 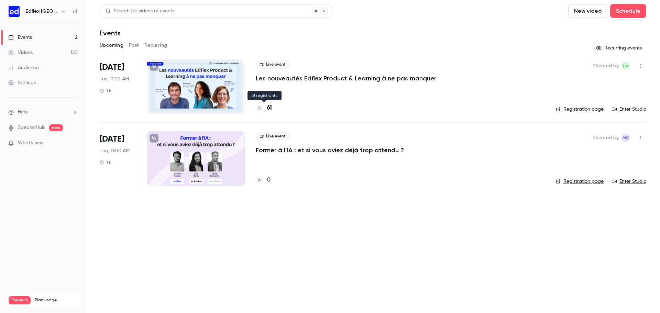 I want to click on span: MC, so click(x=626, y=138).